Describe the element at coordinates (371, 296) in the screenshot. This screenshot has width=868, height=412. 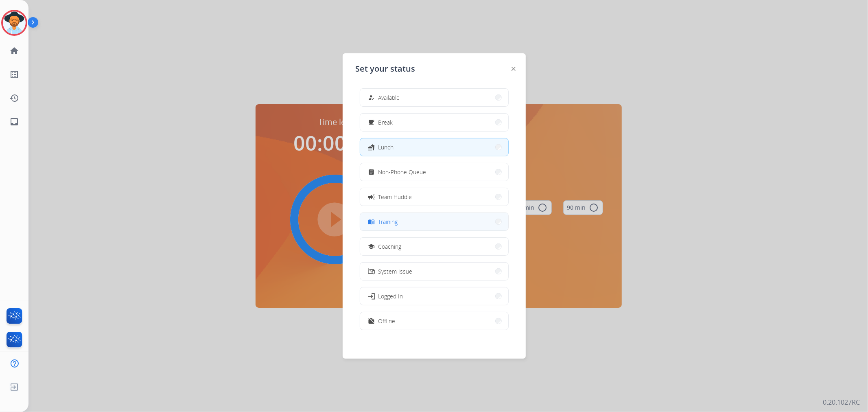
I see `mat-icon: login` at that location.